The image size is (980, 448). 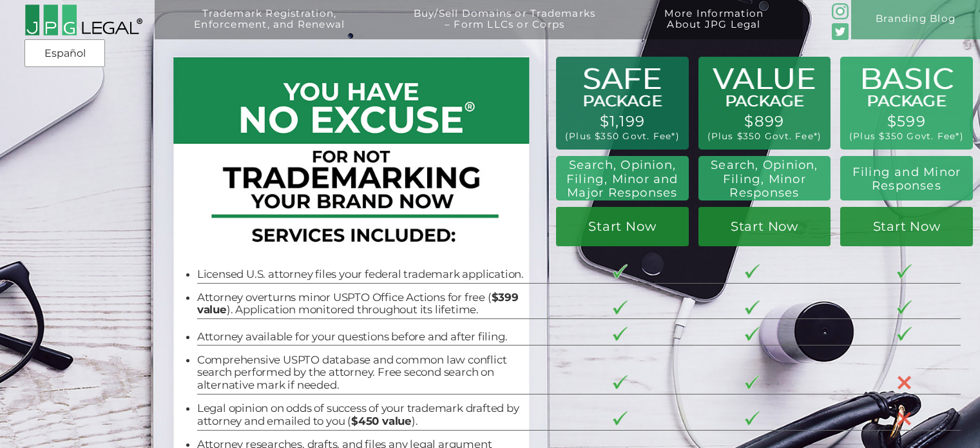 What do you see at coordinates (362, 372) in the screenshot?
I see `li: Comprehensive USPTO database and common law conflict search performed by the attorney. Free secon...` at bounding box center [362, 372].